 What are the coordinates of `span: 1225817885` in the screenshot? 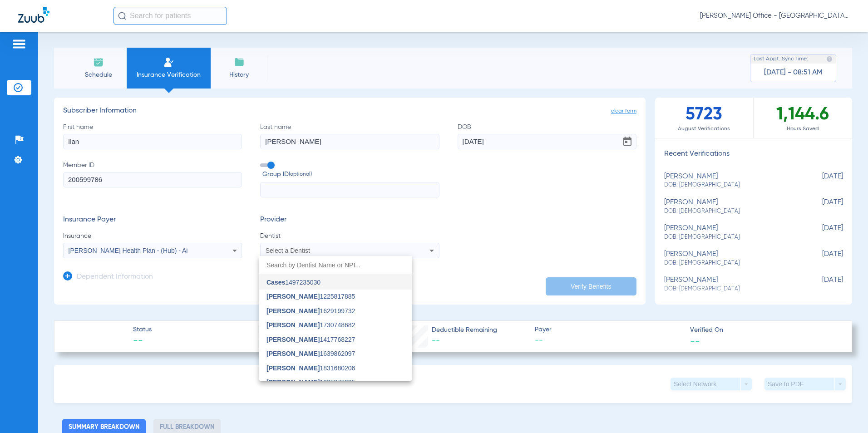 It's located at (310, 297).